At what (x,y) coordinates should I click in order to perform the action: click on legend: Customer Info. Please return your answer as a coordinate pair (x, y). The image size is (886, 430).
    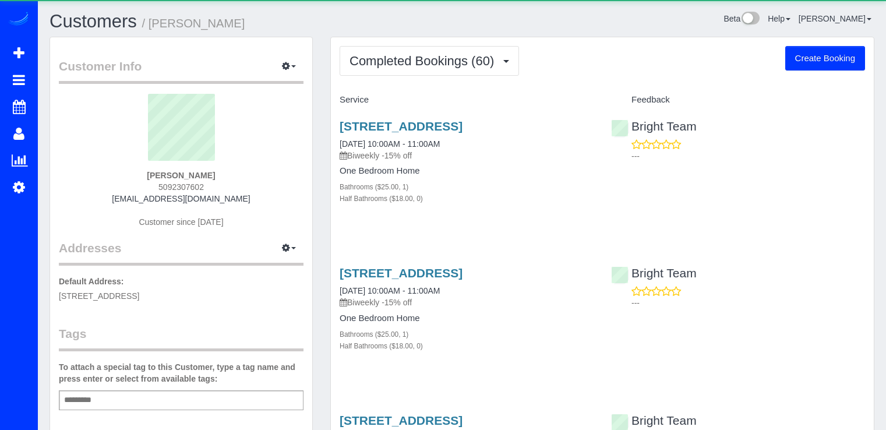
    Looking at the image, I should click on (181, 70).